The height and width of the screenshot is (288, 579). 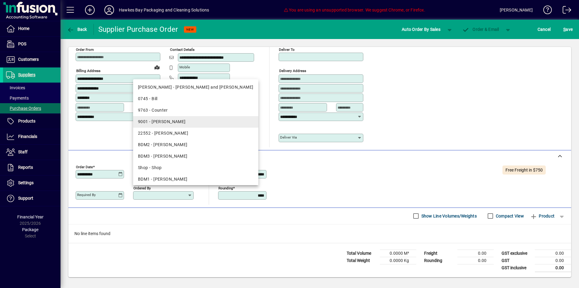 What do you see at coordinates (196, 122) in the screenshot?
I see `mat-option: 9001 - Ellen` at bounding box center [196, 122].